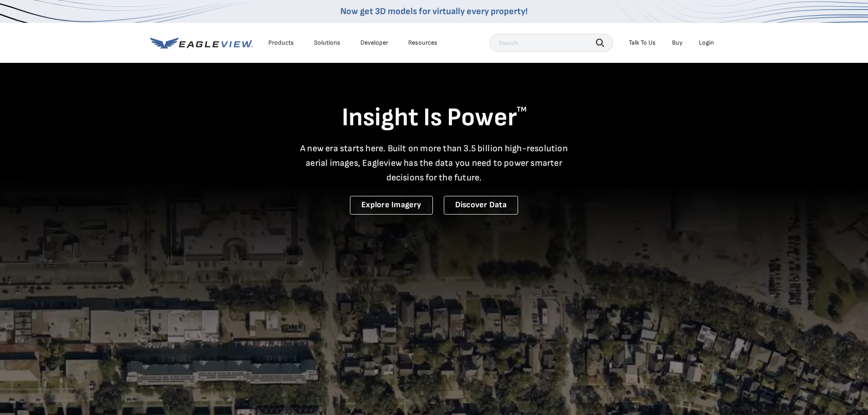 The image size is (868, 415). I want to click on a: Explore Imagery, so click(391, 205).